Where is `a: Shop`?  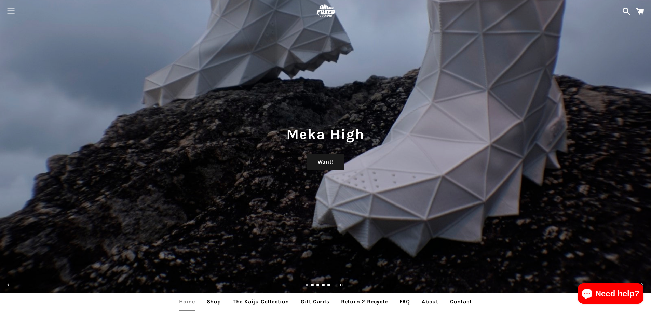 a: Shop is located at coordinates (214, 302).